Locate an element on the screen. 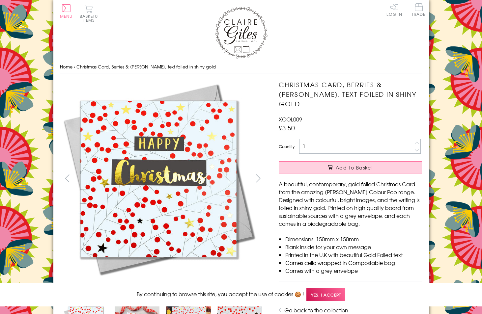 The width and height of the screenshot is (482, 314). button: Add to Basket is located at coordinates (350, 167).